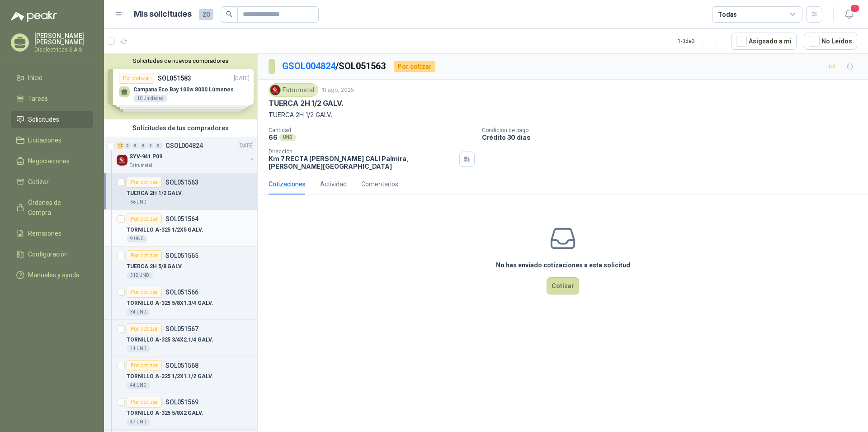 The width and height of the screenshot is (868, 432). I want to click on div: Comentarios, so click(379, 184).